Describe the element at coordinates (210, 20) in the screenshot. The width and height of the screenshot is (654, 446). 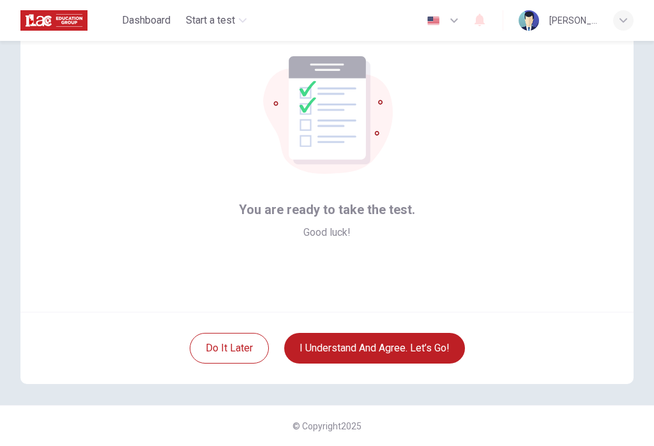
I see `span: Start a test` at that location.